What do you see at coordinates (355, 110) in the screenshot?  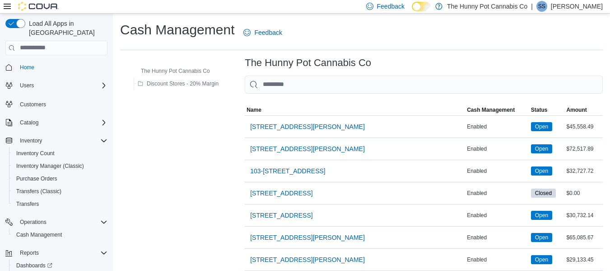 I see `button: Name` at bounding box center [355, 110].